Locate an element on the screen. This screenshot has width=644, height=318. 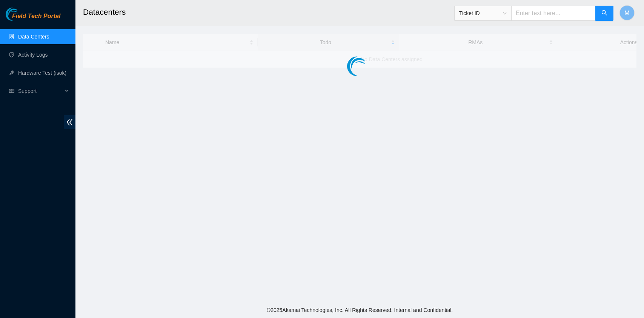
button: search is located at coordinates (605, 13).